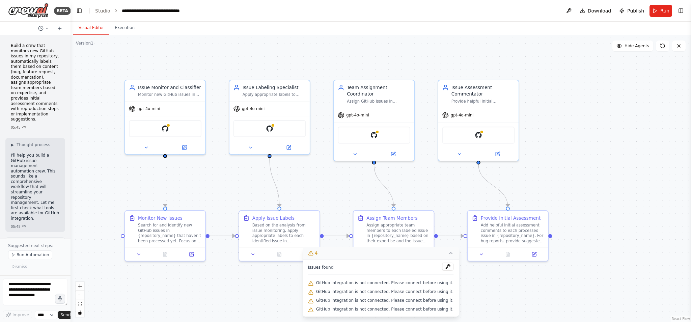 The image size is (691, 322). Describe the element at coordinates (160, 217) in the screenshot. I see `div: Monitor New Issues` at that location.